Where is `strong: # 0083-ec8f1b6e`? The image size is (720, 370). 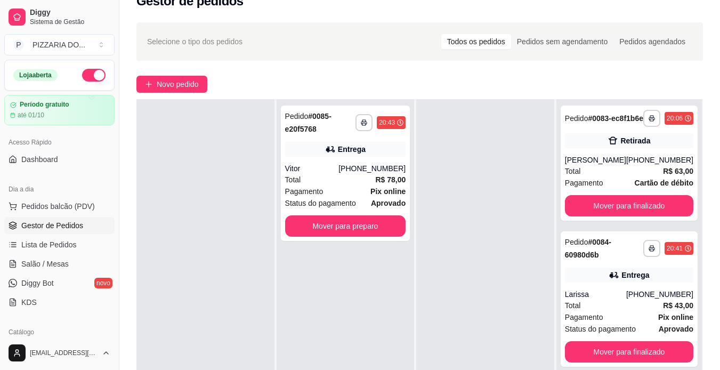 strong: # 0083-ec8f1b6e is located at coordinates (615, 118).